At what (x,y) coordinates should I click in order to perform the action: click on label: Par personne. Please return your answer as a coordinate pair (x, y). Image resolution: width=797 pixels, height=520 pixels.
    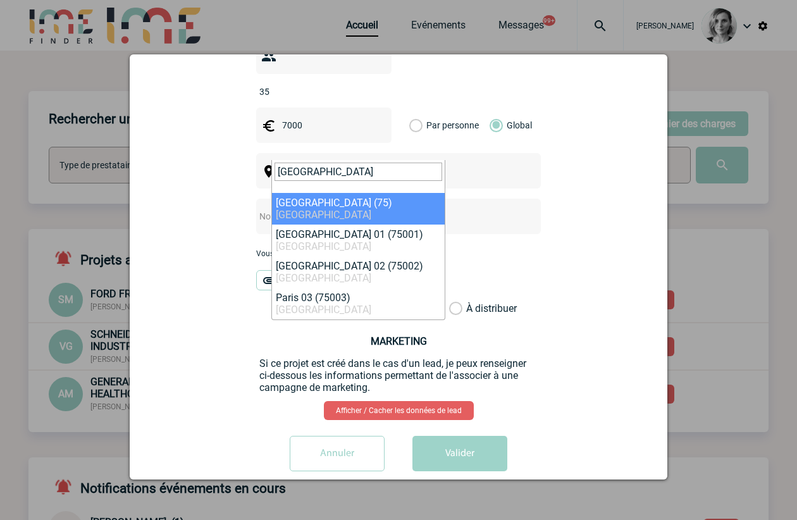
    Looking at the image, I should click on (416, 125).